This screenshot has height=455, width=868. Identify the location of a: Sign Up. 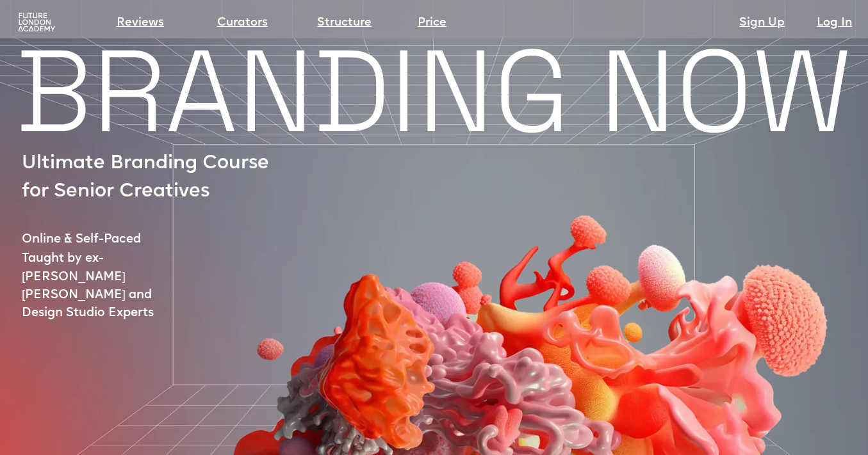
(762, 23).